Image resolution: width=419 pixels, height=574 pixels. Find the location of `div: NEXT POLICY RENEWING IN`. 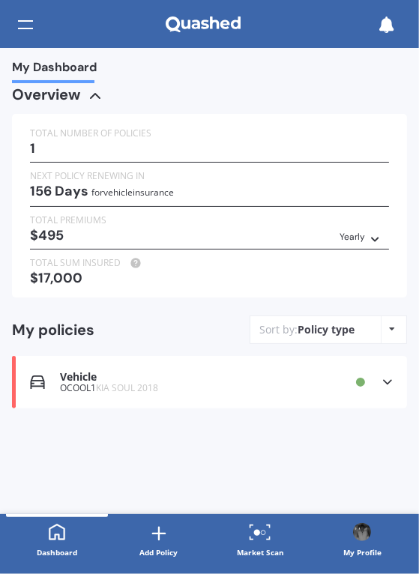

div: NEXT POLICY RENEWING IN is located at coordinates (209, 176).